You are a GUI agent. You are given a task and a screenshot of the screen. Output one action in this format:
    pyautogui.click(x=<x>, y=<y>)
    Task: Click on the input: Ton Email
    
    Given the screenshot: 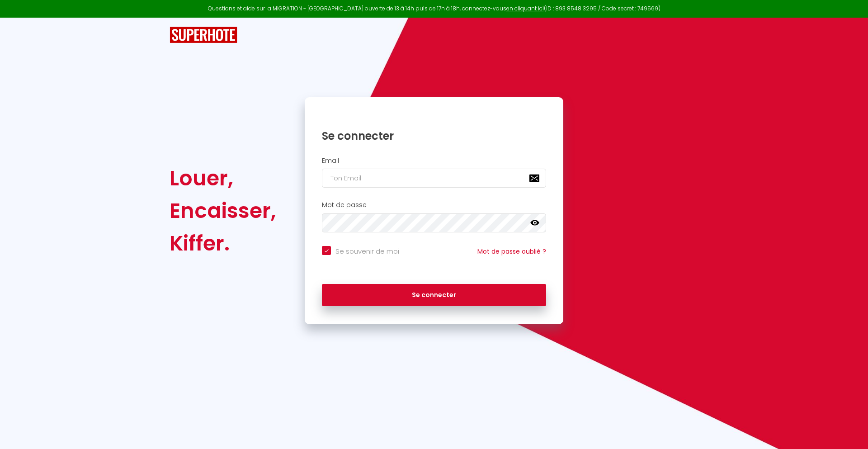 What is the action you would take?
    pyautogui.click(x=434, y=178)
    